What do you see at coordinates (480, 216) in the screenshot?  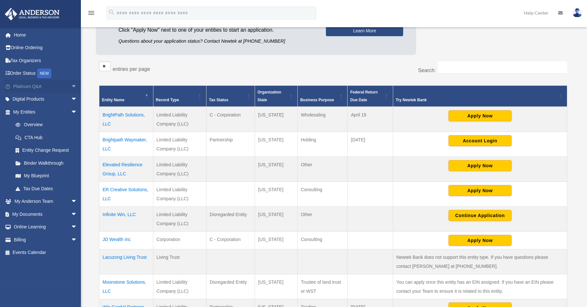 I see `button: Continue Application` at bounding box center [480, 216].